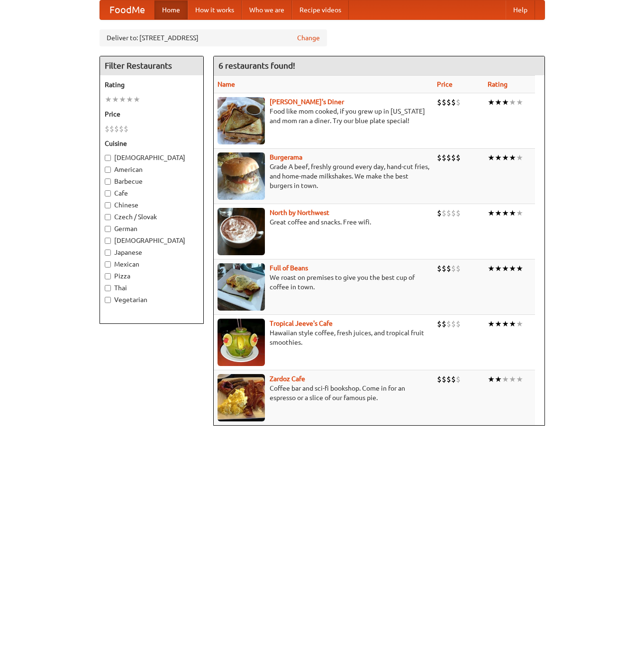 The image size is (644, 670). I want to click on input: Czech / Slovak, so click(107, 217).